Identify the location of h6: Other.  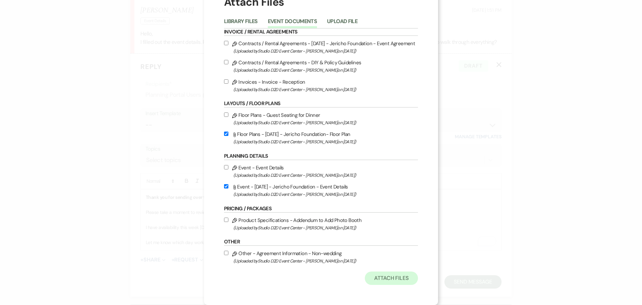
(321, 242).